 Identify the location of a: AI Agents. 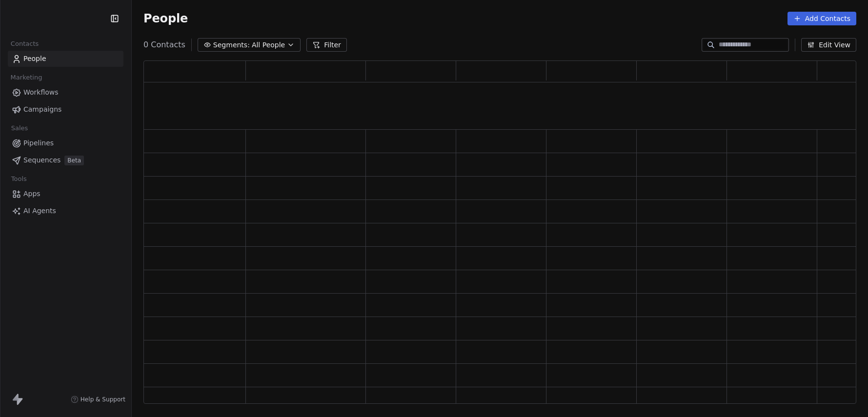
(65, 210).